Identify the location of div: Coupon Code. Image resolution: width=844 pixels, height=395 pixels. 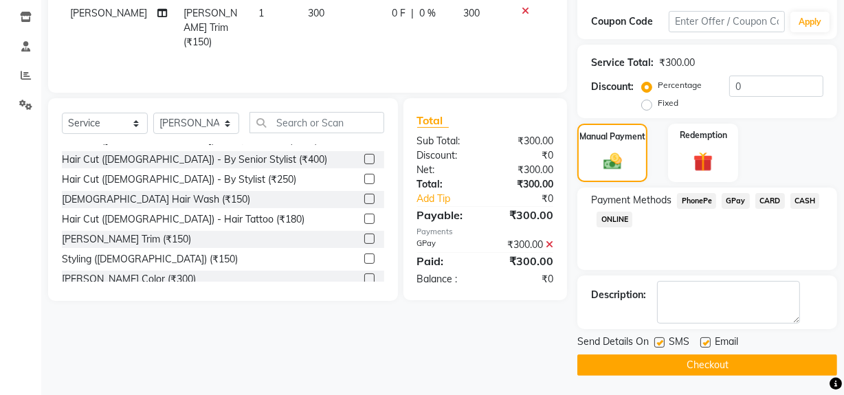
(629, 21).